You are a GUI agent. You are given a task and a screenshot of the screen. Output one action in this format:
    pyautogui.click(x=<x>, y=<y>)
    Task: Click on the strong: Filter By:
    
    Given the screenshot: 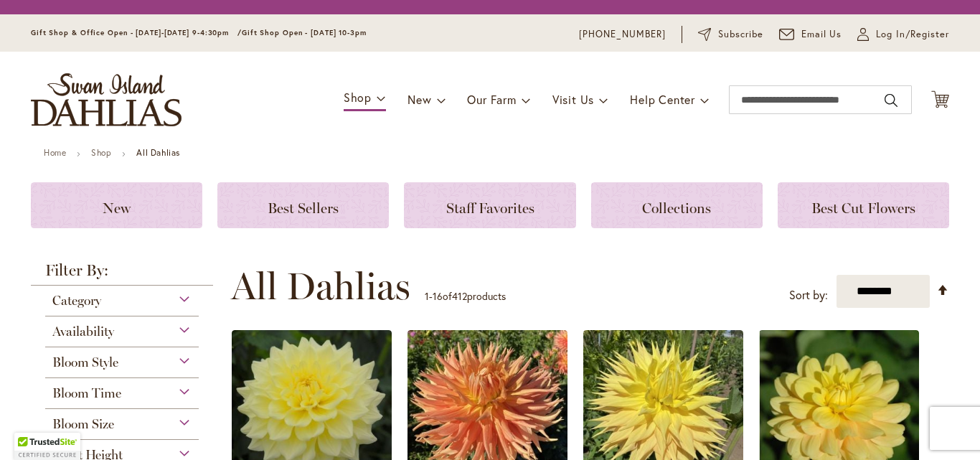 What is the action you would take?
    pyautogui.click(x=122, y=274)
    